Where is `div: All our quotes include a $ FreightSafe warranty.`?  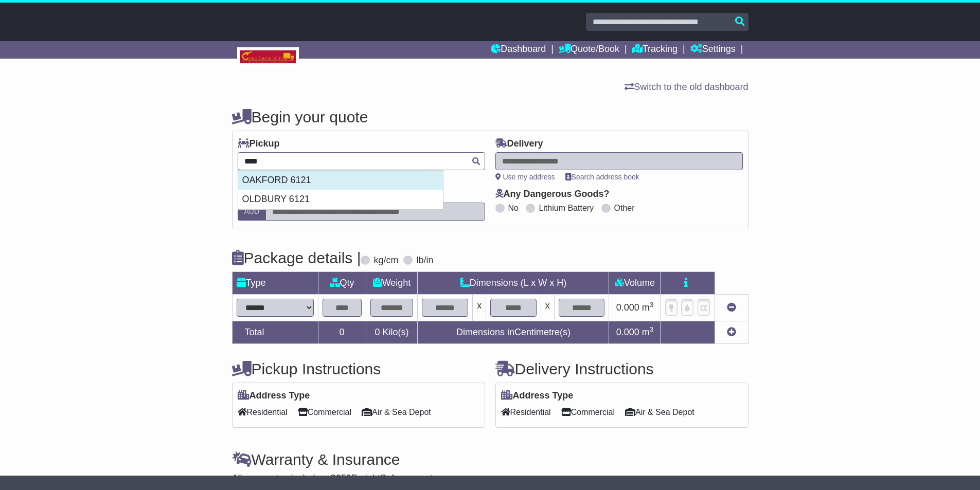 div: All our quotes include a $ FreightSafe warranty. is located at coordinates (490, 478).